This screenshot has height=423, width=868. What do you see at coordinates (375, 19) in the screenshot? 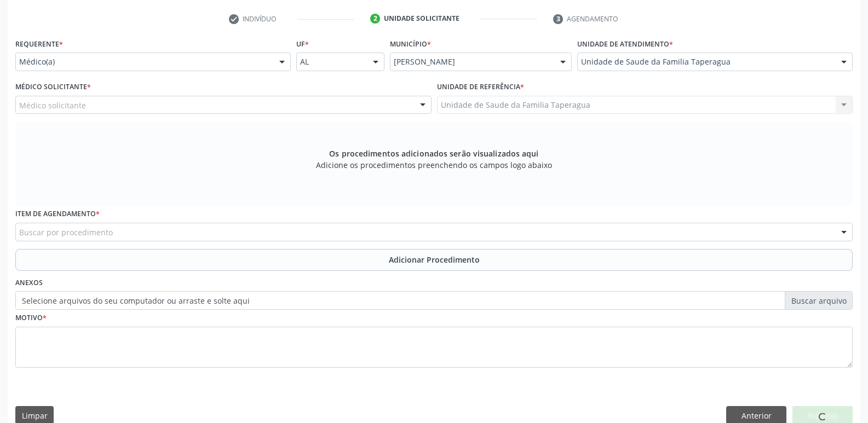
I see `div: 2` at bounding box center [375, 19].